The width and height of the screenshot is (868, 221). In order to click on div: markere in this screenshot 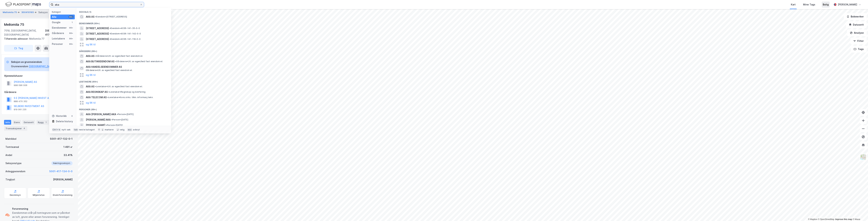, I will do `click(109, 130)`.